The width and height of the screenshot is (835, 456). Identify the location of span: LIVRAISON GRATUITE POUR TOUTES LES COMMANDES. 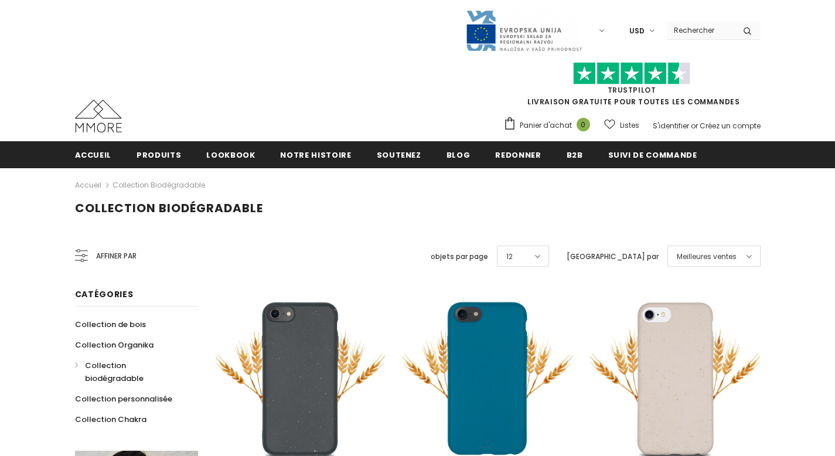
(632, 87).